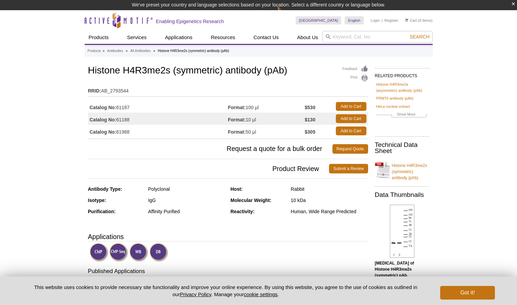 The height and width of the screenshot is (305, 517). I want to click on strong: $530, so click(310, 107).